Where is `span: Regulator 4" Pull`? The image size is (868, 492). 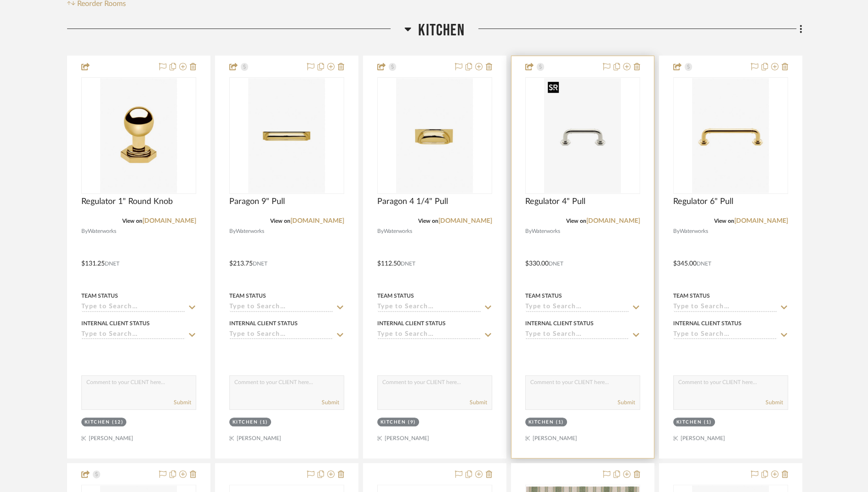 span: Regulator 4" Pull is located at coordinates (555, 202).